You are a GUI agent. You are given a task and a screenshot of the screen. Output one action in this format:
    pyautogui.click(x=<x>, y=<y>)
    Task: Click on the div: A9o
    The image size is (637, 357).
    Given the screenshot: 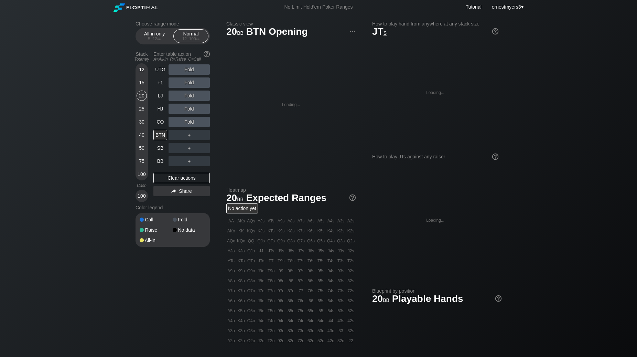 What is the action you would take?
    pyautogui.click(x=231, y=271)
    